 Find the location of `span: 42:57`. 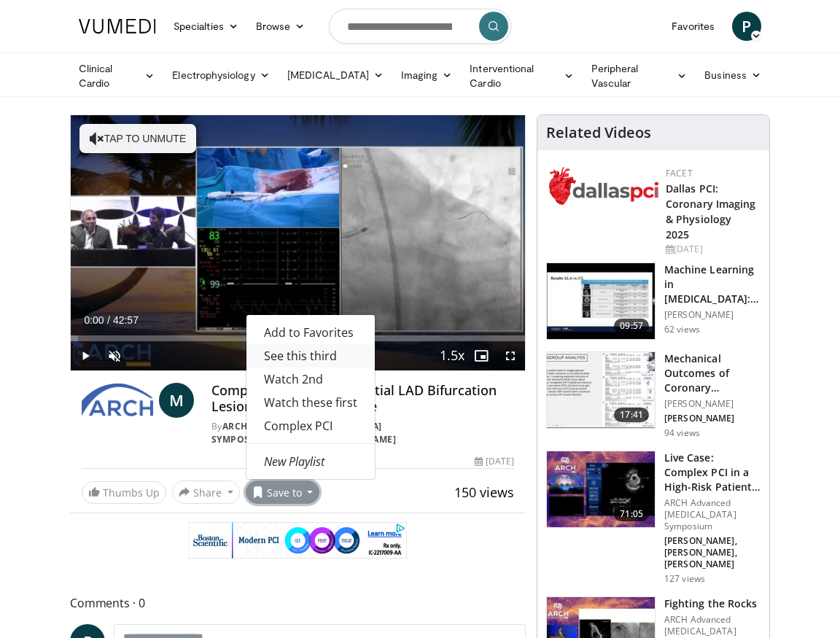

span: 42:57 is located at coordinates (126, 320).